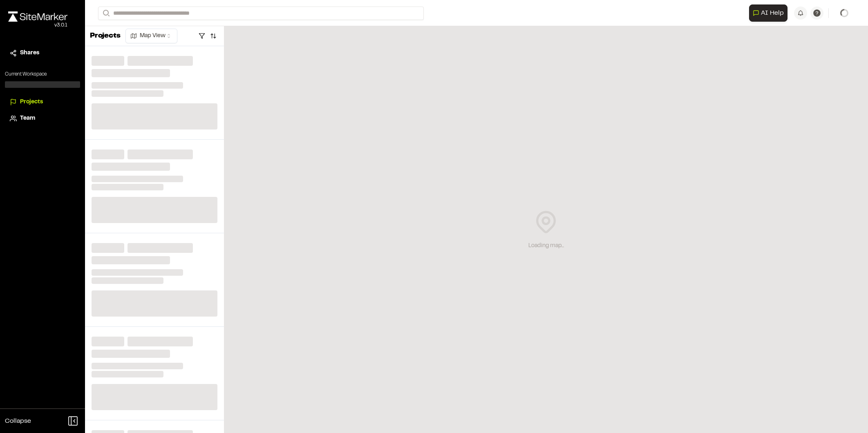 This screenshot has width=868, height=433. What do you see at coordinates (42, 119) in the screenshot?
I see `a: Team` at bounding box center [42, 119].